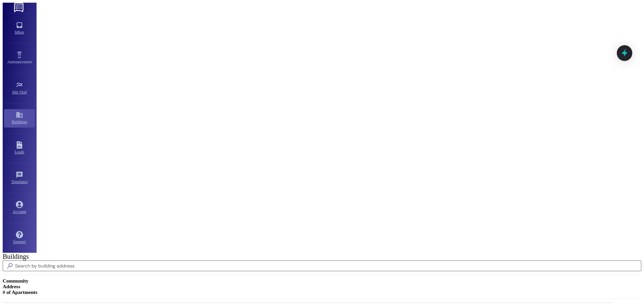 Image resolution: width=644 pixels, height=305 pixels. What do you see at coordinates (19, 92) in the screenshot?
I see `div: Site Visit` at bounding box center [19, 92].